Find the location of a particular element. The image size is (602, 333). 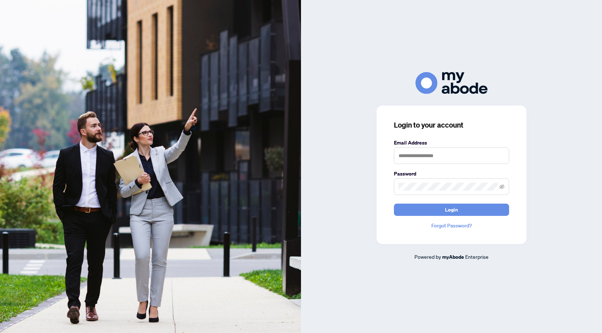

span: eye-invisible is located at coordinates (502, 187).